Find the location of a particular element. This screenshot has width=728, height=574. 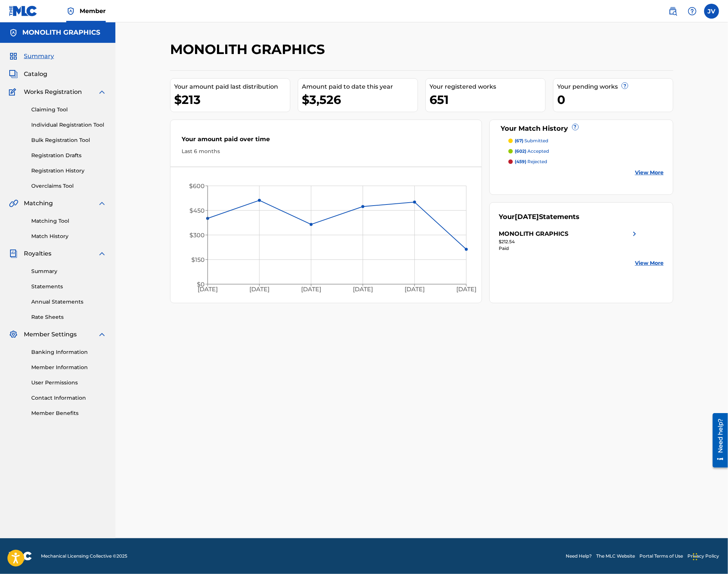

a: (67) submitted is located at coordinates (586, 141).